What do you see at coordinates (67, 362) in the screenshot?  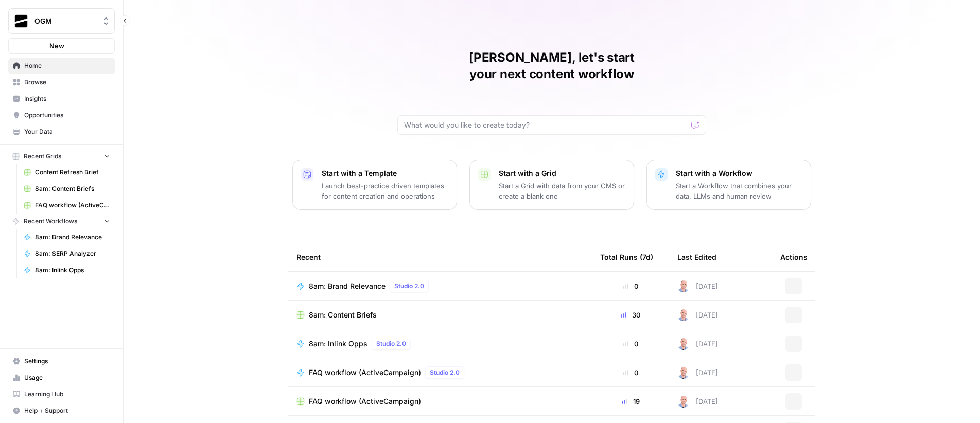 I see `span: Settings` at bounding box center [67, 362].